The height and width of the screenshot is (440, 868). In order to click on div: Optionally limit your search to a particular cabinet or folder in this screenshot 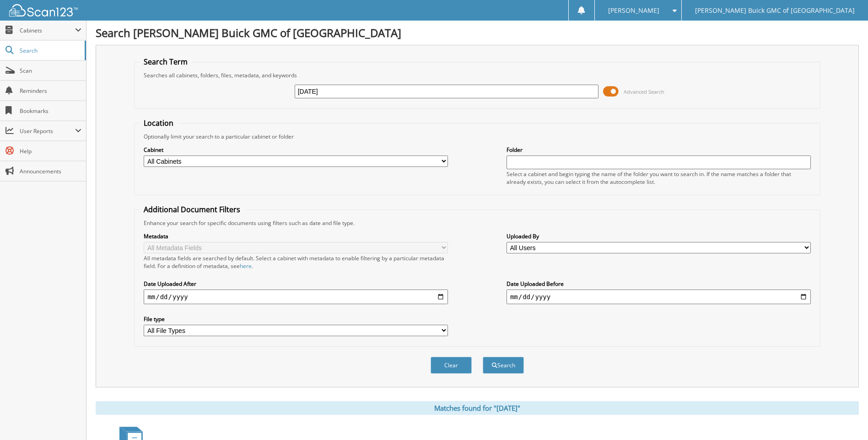, I will do `click(477, 136)`.